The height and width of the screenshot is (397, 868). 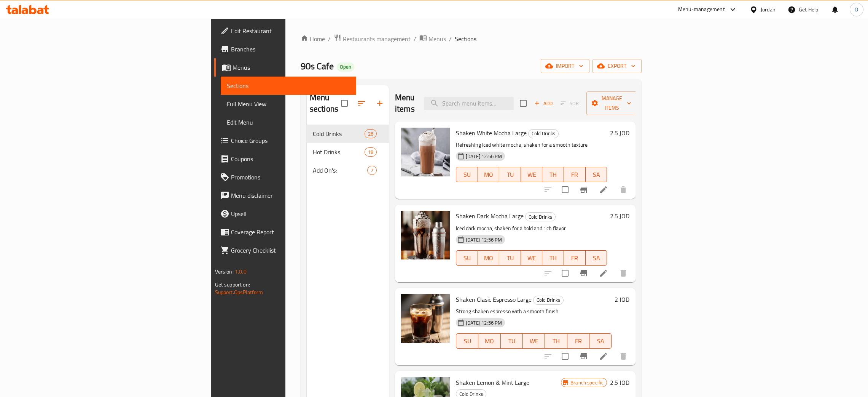 I want to click on span: 18, so click(x=371, y=152).